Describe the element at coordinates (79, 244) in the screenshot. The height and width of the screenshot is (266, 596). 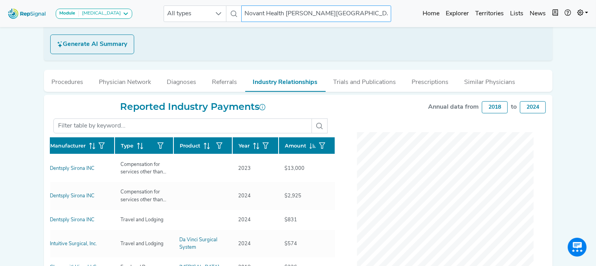
I see `a: Intuitive Surgical, Inc.` at that location.